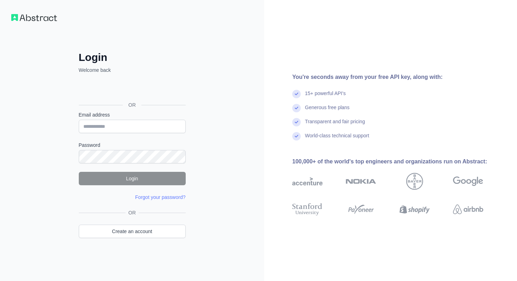 The image size is (517, 281). What do you see at coordinates (132, 57) in the screenshot?
I see `h2: Login` at bounding box center [132, 57].